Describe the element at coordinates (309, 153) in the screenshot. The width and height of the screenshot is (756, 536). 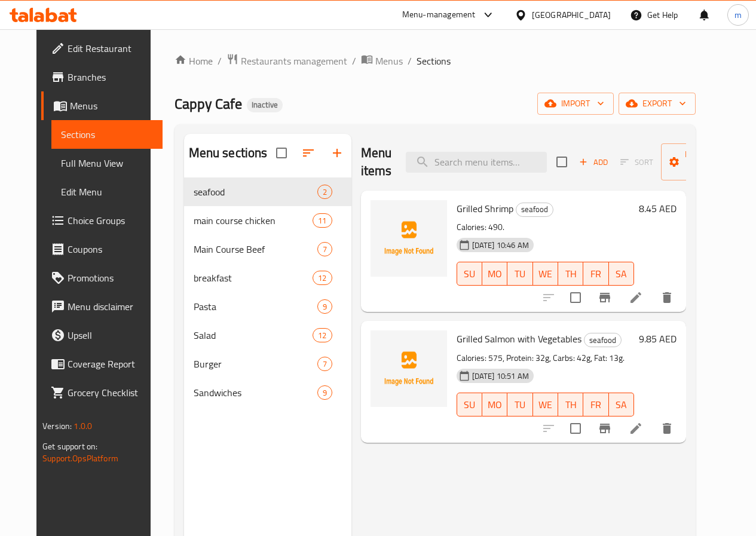
I see `span: Sort sections` at that location.